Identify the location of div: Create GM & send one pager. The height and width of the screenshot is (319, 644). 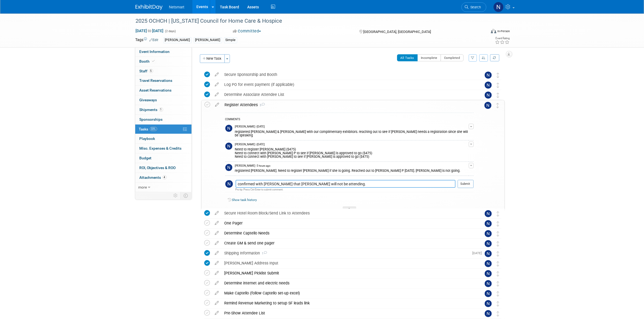
(348, 243).